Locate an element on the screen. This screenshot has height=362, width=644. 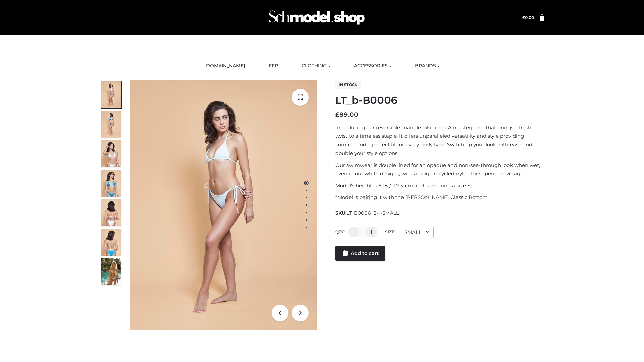
a: Add to cart is located at coordinates (360, 253).